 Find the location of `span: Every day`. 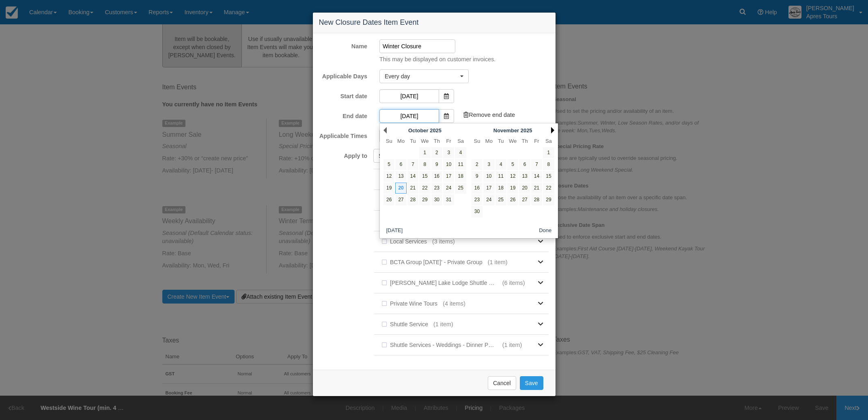

span: Every day is located at coordinates (422, 76).